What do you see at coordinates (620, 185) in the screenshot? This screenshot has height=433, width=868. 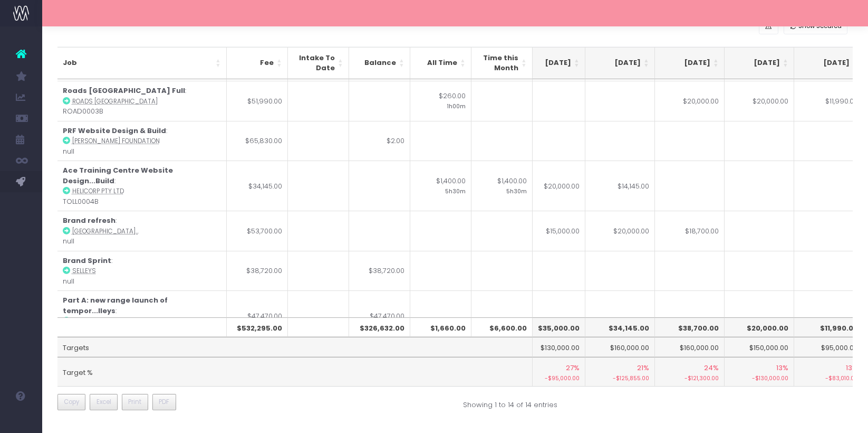 I see `td: $14,145.00` at bounding box center [620, 185].